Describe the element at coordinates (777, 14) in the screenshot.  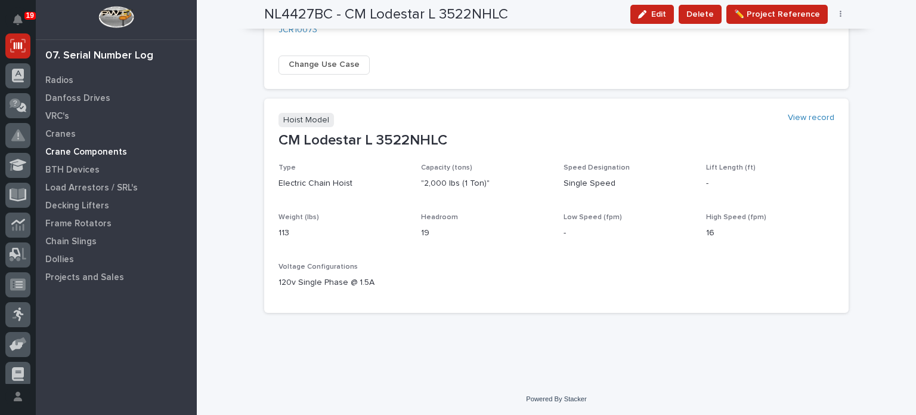
I see `span: ✏️ Project Reference` at that location.